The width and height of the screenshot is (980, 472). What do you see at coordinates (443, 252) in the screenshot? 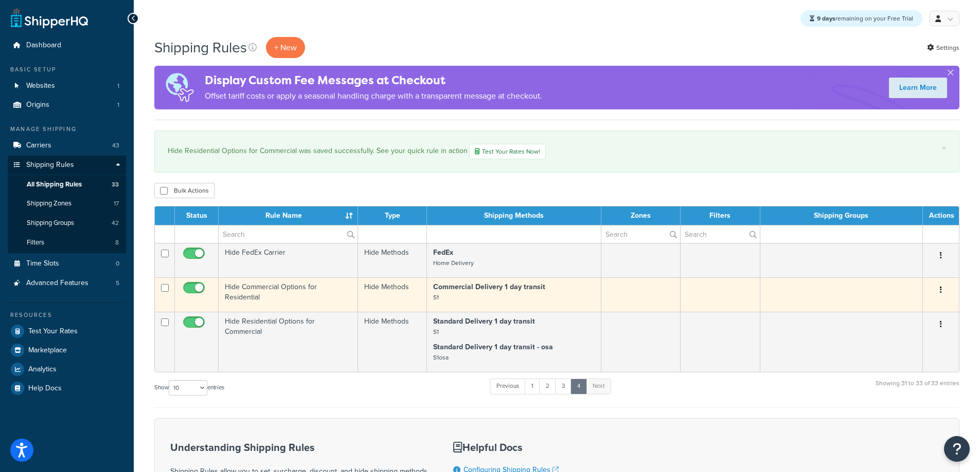
I see `strong: FedEx` at bounding box center [443, 252].